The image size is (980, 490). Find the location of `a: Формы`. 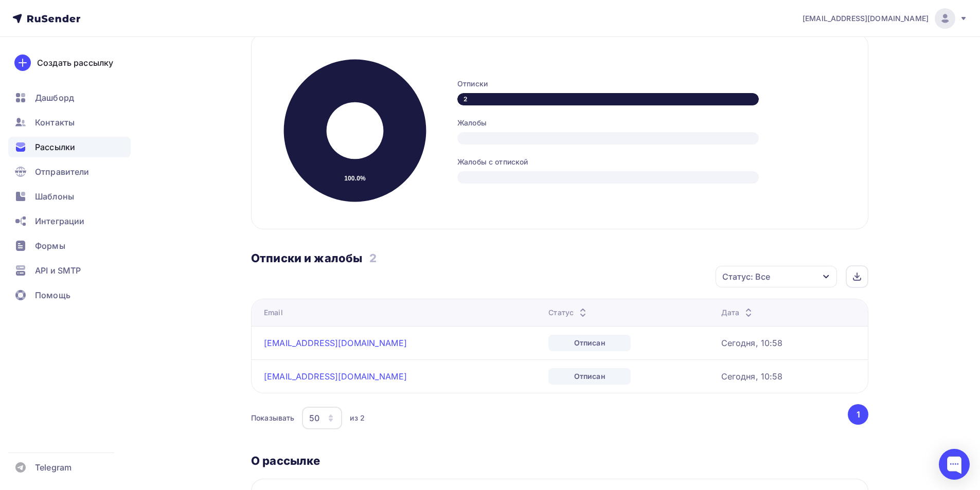

a: Формы is located at coordinates (69, 246).